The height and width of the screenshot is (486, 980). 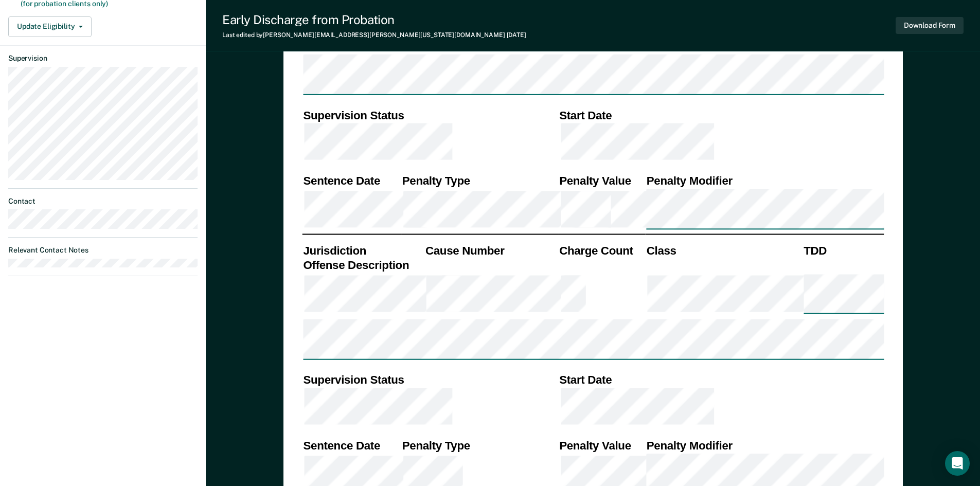 I want to click on dt: Contact, so click(x=103, y=201).